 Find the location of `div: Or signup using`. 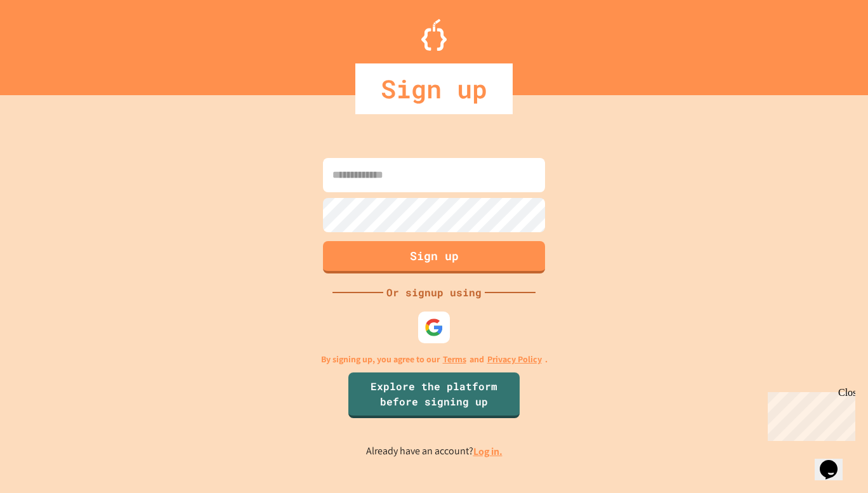

div: Or signup using is located at coordinates (434, 292).